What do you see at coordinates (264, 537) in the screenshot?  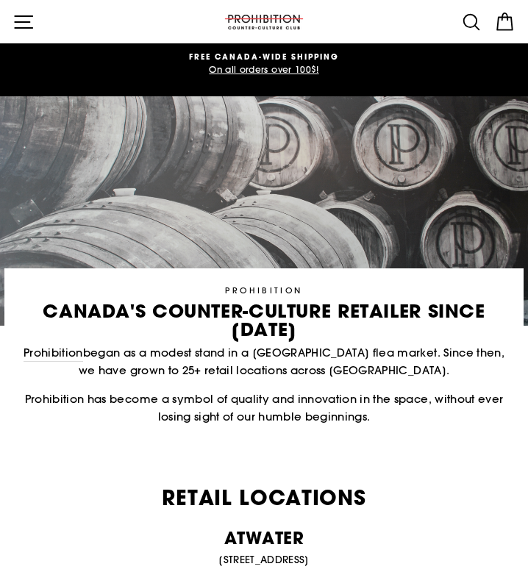 I see `p: ATWATER` at bounding box center [264, 537].